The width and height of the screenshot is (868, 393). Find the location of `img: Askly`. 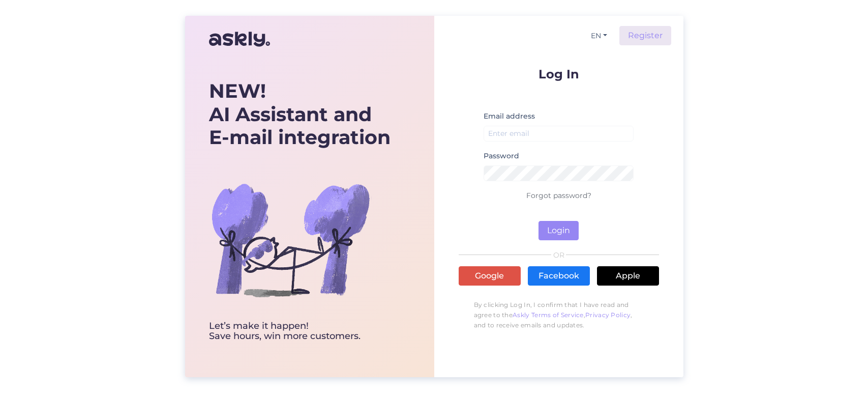

img: Askly is located at coordinates (240, 39).